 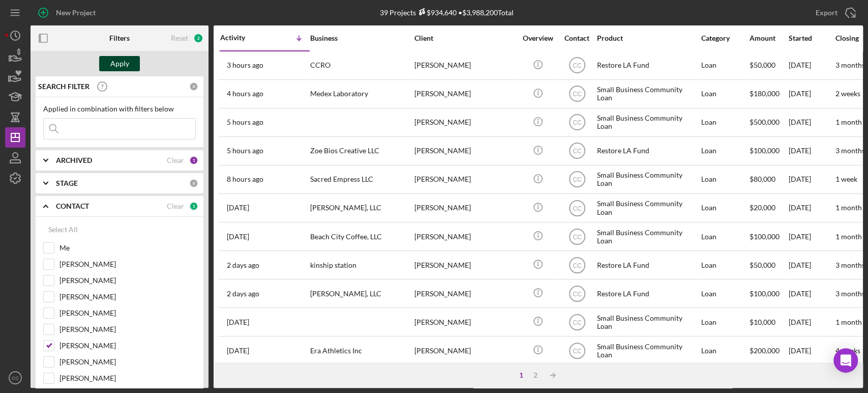 I want to click on div: Business, so click(x=361, y=38).